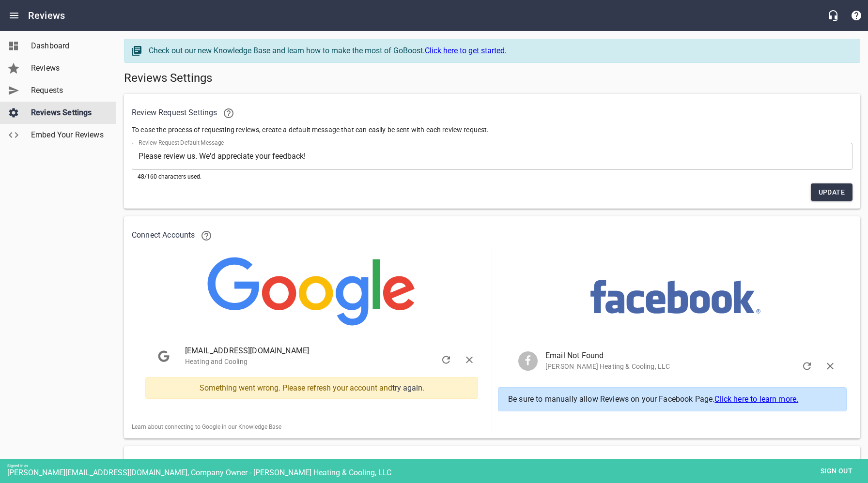 This screenshot has height=483, width=868. I want to click on h6: Review Request Settings, so click(492, 113).